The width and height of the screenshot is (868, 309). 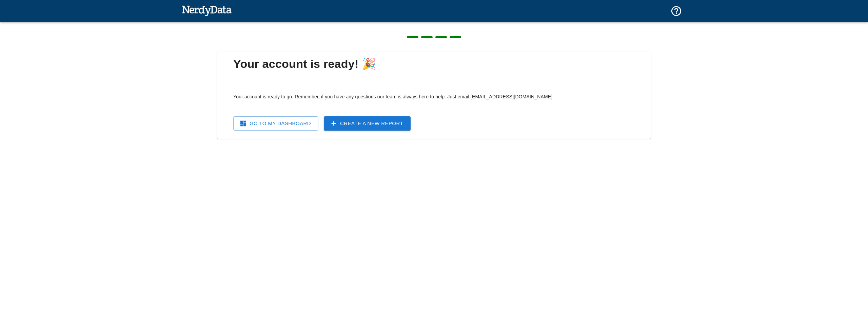 What do you see at coordinates (206, 10) in the screenshot?
I see `img: NerdyData.com` at bounding box center [206, 10].